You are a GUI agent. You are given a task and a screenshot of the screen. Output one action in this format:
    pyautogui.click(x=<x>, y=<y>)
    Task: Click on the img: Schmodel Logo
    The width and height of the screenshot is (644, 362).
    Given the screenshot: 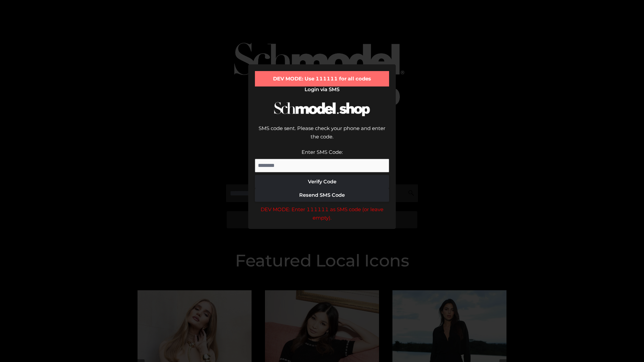 What is the action you would take?
    pyautogui.click(x=322, y=109)
    